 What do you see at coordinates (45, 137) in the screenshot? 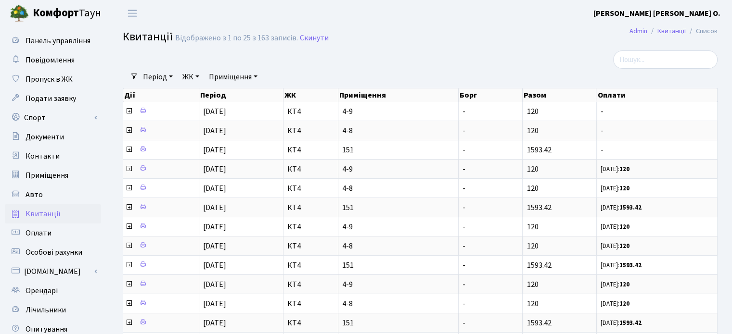
I see `span: Документи` at bounding box center [45, 137].